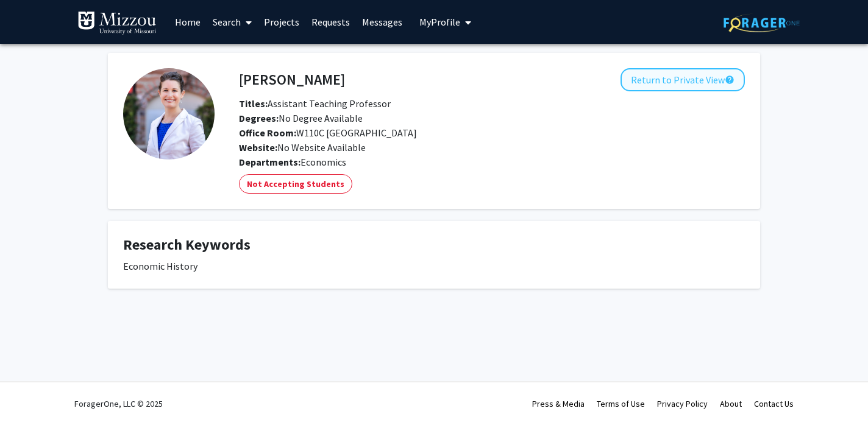  Describe the element at coordinates (323, 162) in the screenshot. I see `span: Economics` at that location.